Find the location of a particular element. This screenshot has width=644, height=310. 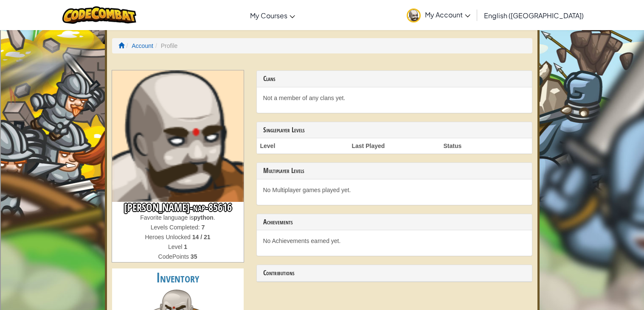

span: My Courses is located at coordinates (269, 15).